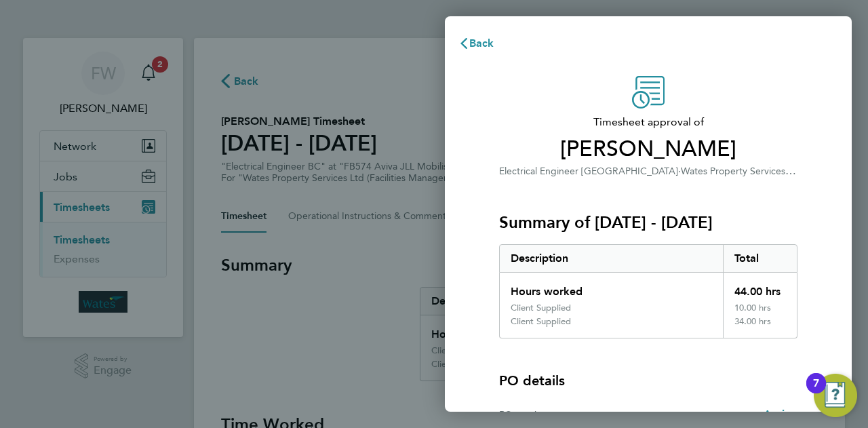  What do you see at coordinates (780, 414) in the screenshot?
I see `a: Assign` at bounding box center [780, 414].